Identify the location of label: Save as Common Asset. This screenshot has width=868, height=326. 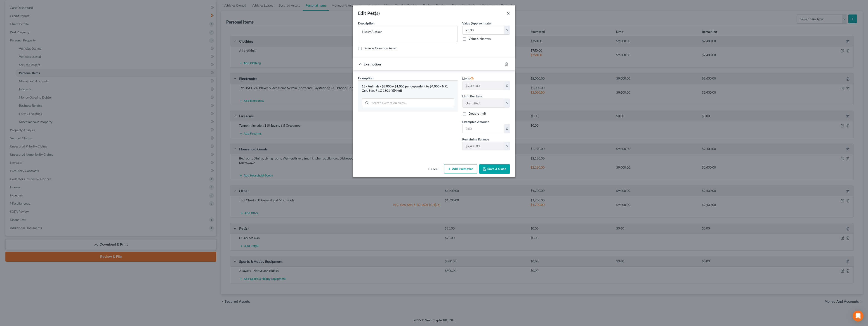
(380, 48).